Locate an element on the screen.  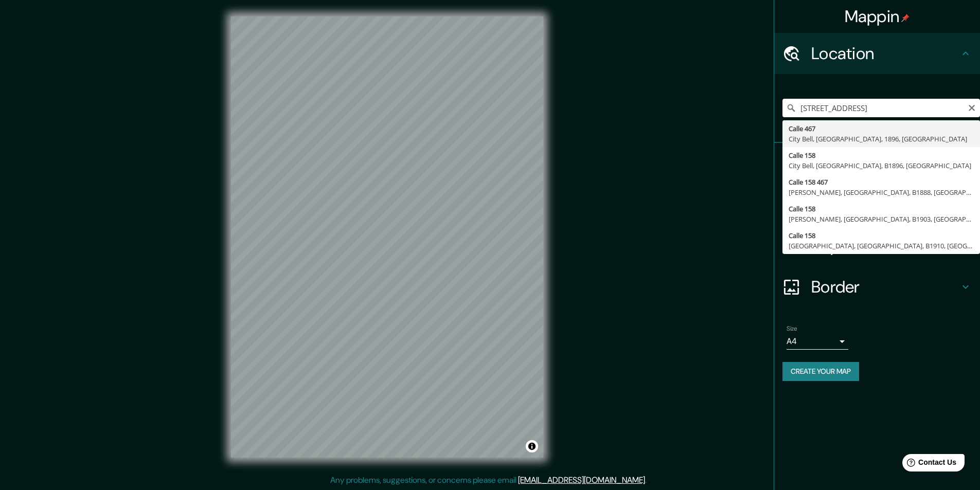
button: Create your map is located at coordinates (820, 371).